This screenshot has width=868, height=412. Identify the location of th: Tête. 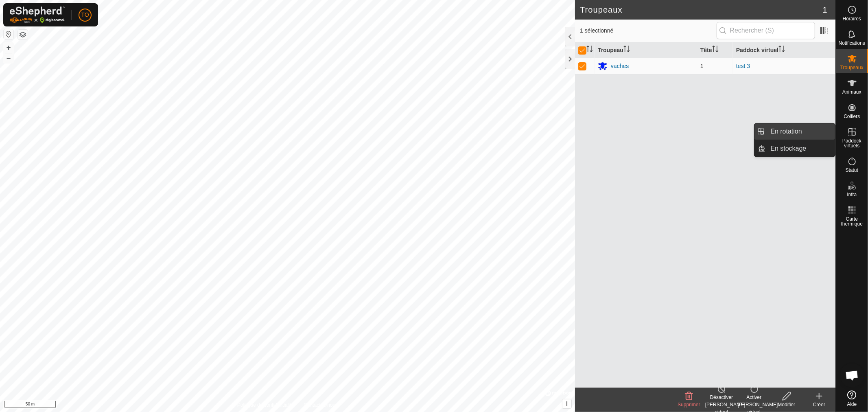
(715, 50).